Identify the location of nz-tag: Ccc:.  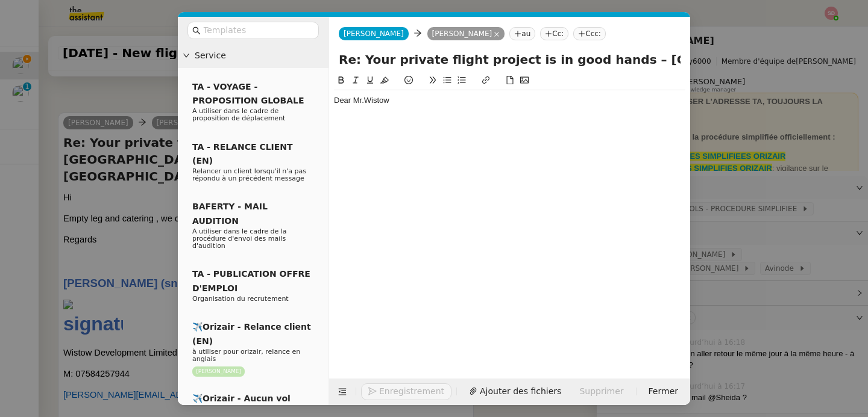
(590, 34).